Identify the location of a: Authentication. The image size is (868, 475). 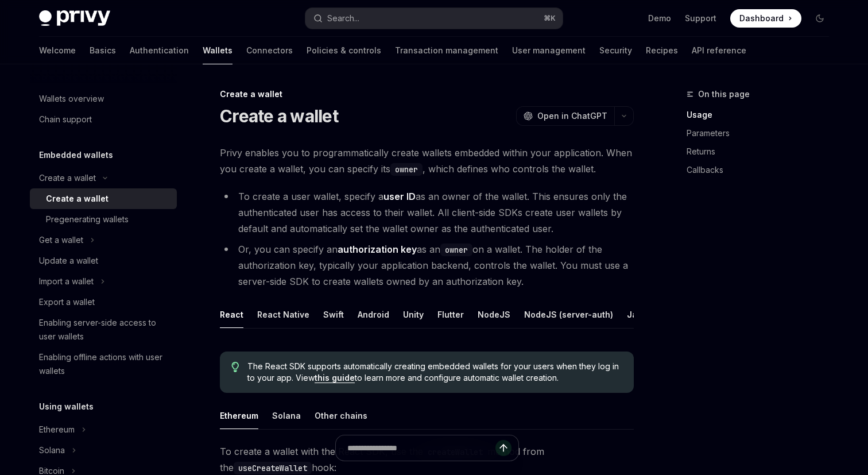
(159, 50).